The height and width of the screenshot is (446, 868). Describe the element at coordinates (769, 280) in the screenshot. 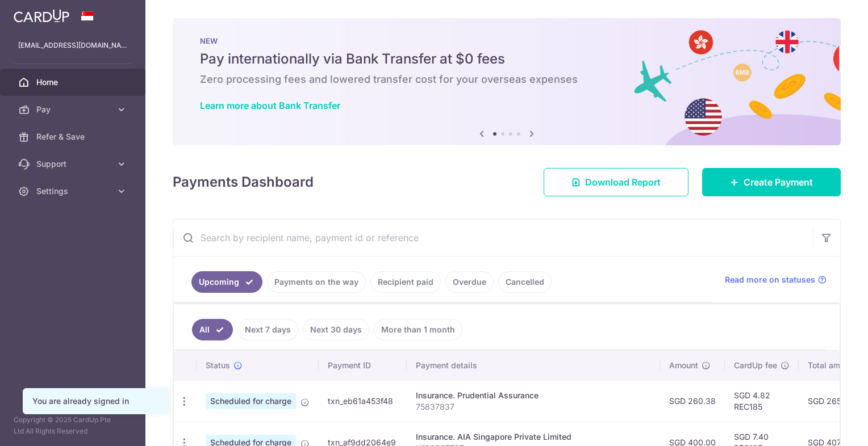

I see `span: Read more on statuses` at that location.